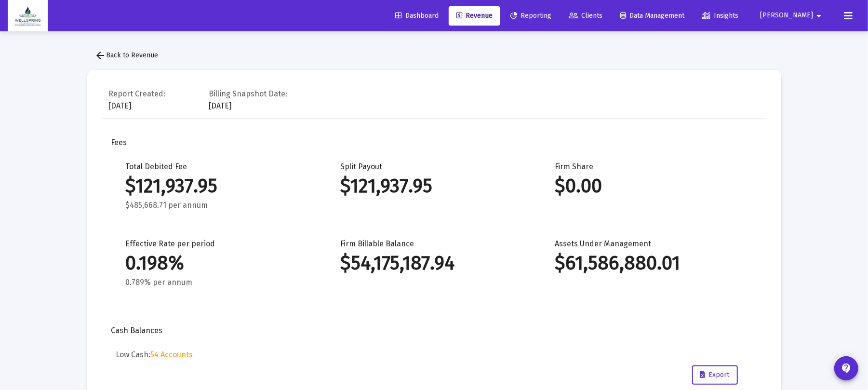 This screenshot has width=868, height=390. Describe the element at coordinates (586, 16) in the screenshot. I see `a: Clients` at that location.